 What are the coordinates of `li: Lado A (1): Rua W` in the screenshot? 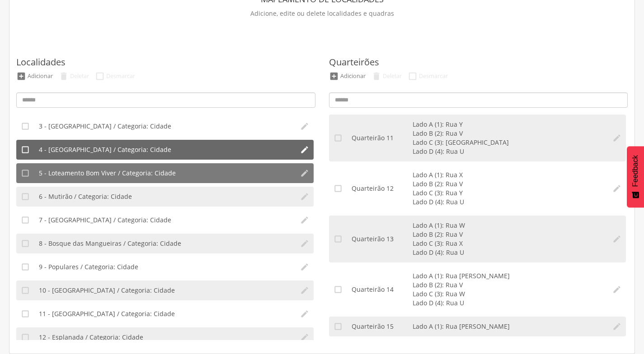 It's located at (508, 226).